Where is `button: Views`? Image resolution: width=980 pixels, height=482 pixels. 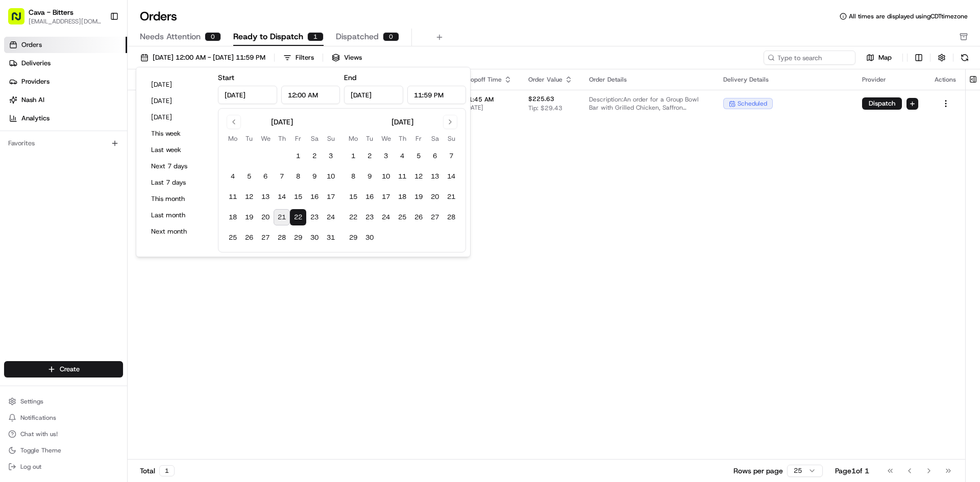 button: Views is located at coordinates (347, 58).